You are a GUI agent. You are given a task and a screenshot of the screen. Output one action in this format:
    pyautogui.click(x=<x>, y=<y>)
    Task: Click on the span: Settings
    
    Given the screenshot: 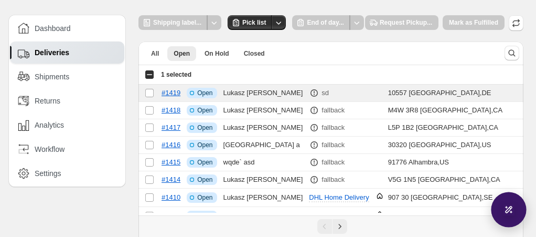 What is the action you would take?
    pyautogui.click(x=48, y=173)
    